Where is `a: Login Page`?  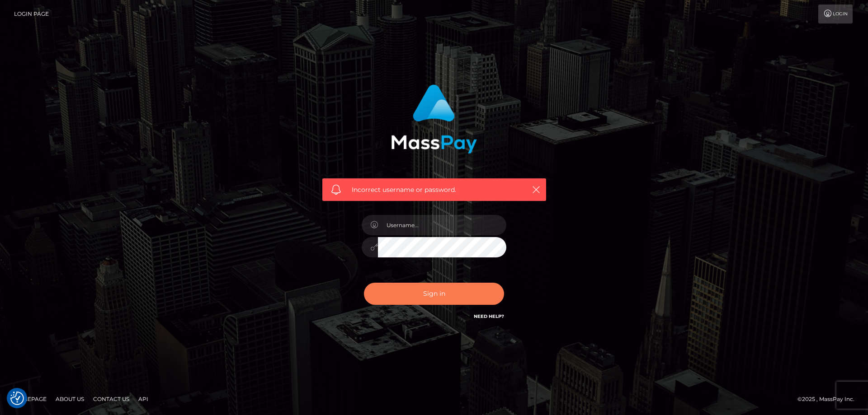
a: Login Page is located at coordinates (32, 14).